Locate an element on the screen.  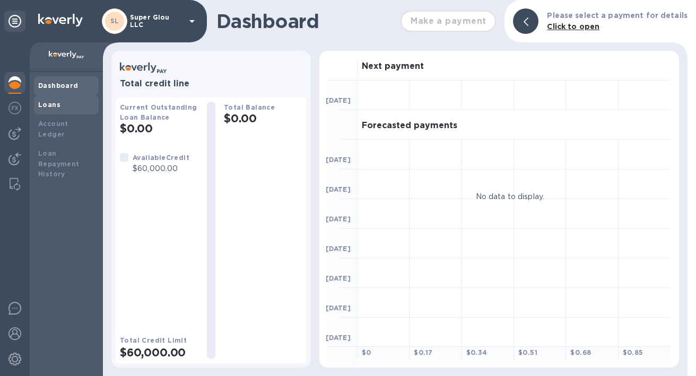
p: No data to display. is located at coordinates (510, 197).